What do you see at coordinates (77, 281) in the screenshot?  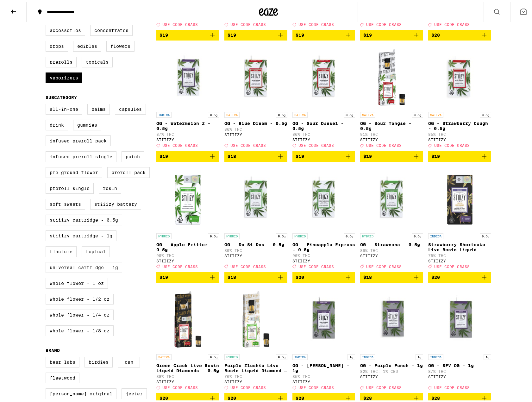 I see `label: Whole Flower - 1 oz` at bounding box center [77, 281].